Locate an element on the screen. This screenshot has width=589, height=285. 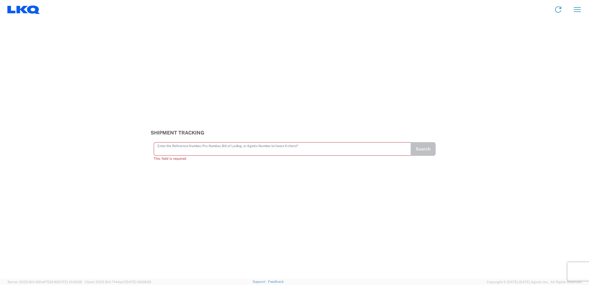
span: Client: 2025.19.0-7f44ea7 is located at coordinates (118, 282).